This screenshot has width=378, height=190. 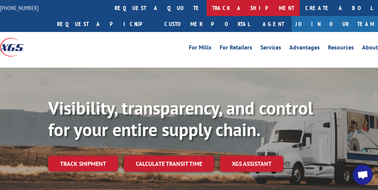 What do you see at coordinates (305, 49) in the screenshot?
I see `a: Advantages` at bounding box center [305, 49].